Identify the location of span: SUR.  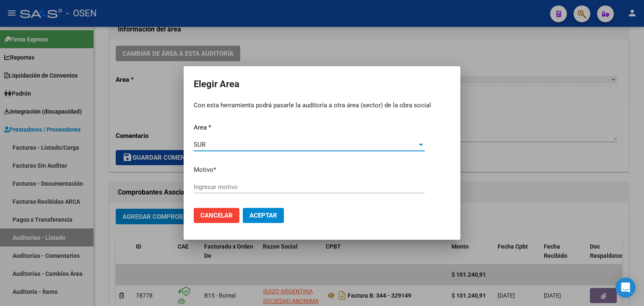
(200, 145).